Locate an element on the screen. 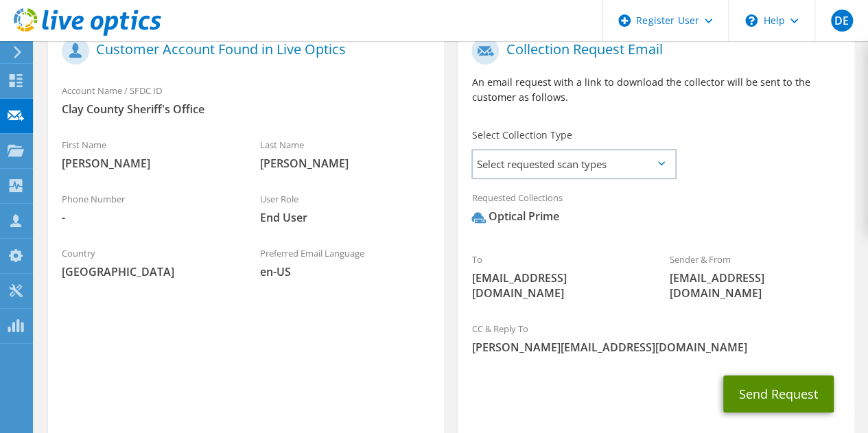  div: First Name is located at coordinates (147, 154).